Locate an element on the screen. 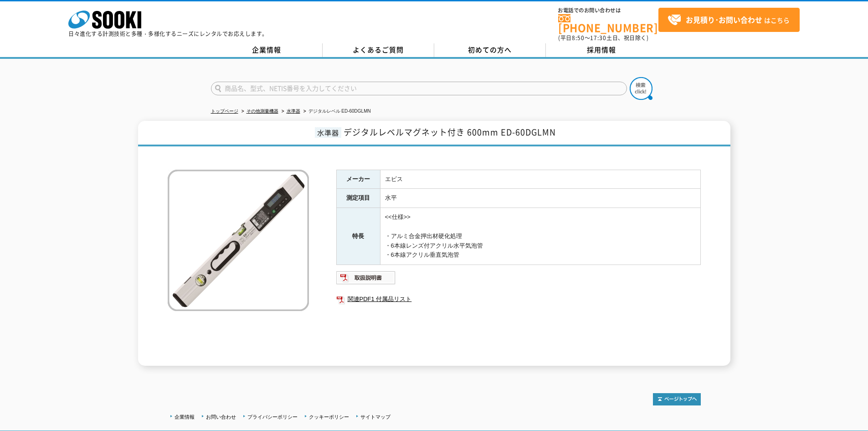 The image size is (868, 431). a: 初めての方へ is located at coordinates (490, 50).